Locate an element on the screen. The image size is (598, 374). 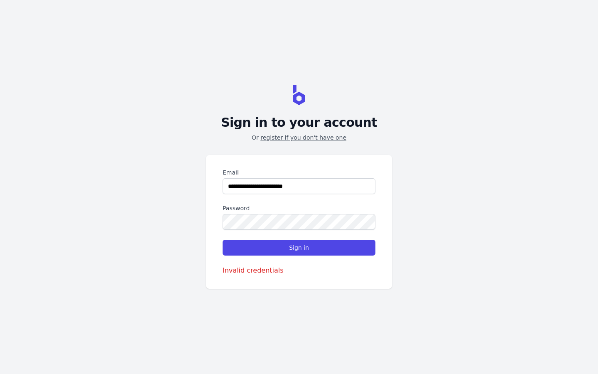
label: Password is located at coordinates (299, 208).